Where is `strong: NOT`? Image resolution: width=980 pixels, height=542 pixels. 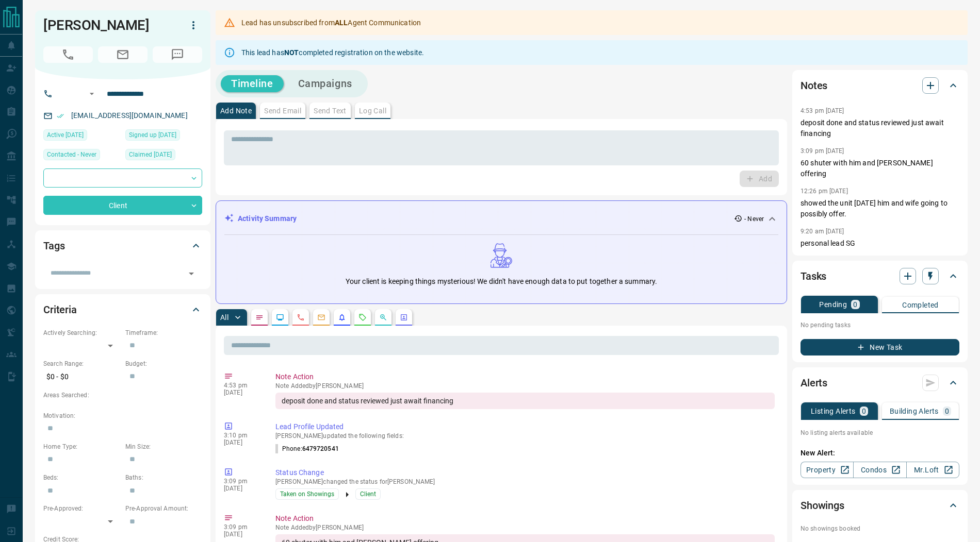
strong: NOT is located at coordinates (291, 52).